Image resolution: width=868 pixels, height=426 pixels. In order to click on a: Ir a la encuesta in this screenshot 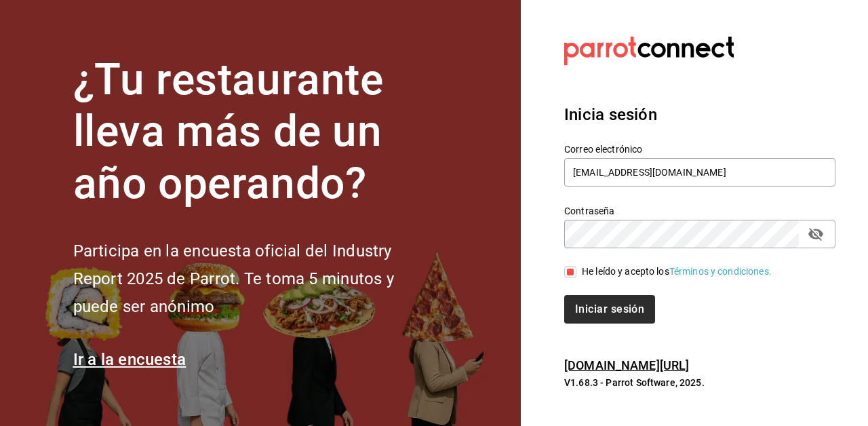, I will do `click(129, 360)`.